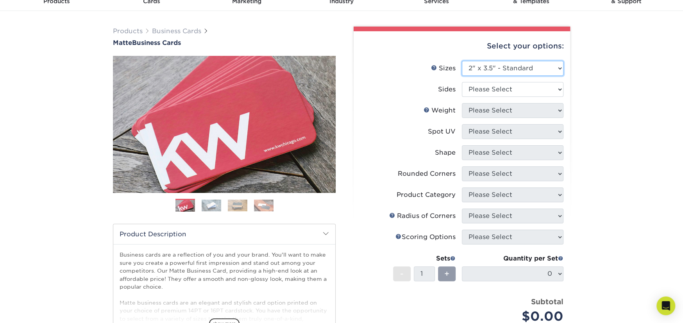  What do you see at coordinates (462, 46) in the screenshot?
I see `div: Select your options:` at bounding box center [462, 46].